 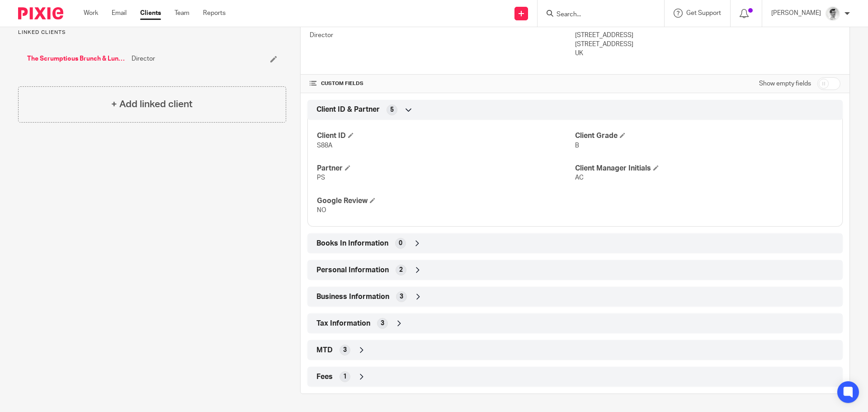 I want to click on p: Director, so click(x=442, y=35).